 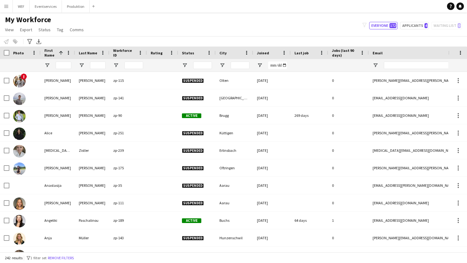 What do you see at coordinates (77, 30) in the screenshot?
I see `a: Comms` at bounding box center [77, 30].